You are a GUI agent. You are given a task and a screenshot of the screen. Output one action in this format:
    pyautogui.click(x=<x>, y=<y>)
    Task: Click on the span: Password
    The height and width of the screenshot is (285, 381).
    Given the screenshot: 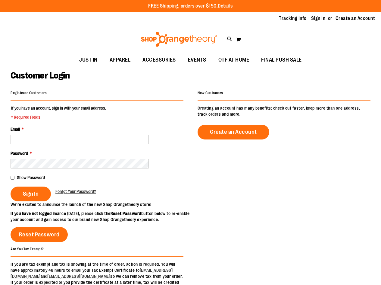 What is the action you would take?
    pyautogui.click(x=19, y=153)
    